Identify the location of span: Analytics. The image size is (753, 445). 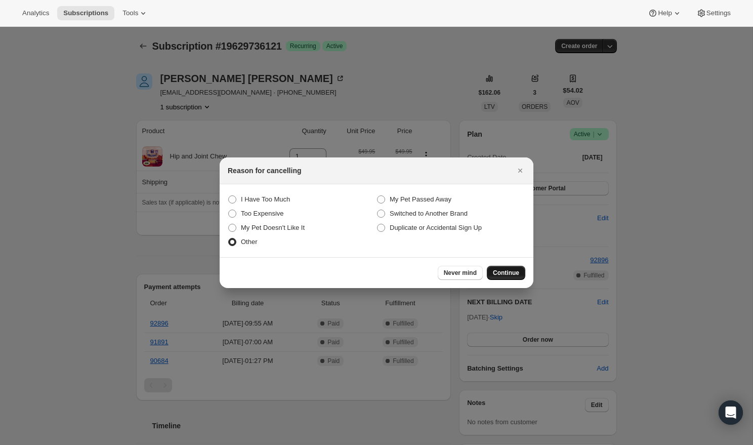
(35, 13).